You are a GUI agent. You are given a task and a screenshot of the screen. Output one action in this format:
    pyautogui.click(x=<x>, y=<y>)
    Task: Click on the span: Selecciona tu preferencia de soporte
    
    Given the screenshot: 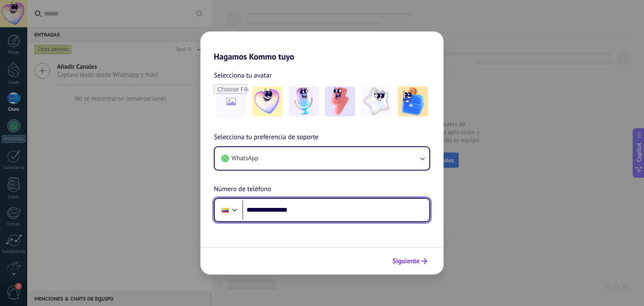 What is the action you would take?
    pyautogui.click(x=266, y=138)
    